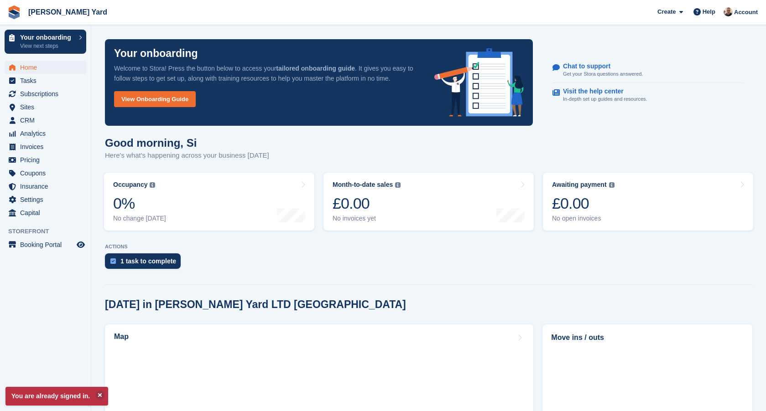 Image resolution: width=766 pixels, height=411 pixels. Describe the element at coordinates (363, 185) in the screenshot. I see `div: Month-to-date sales` at that location.